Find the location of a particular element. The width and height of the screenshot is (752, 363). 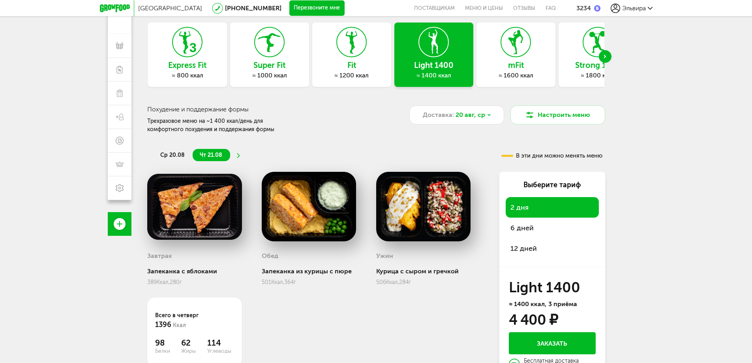

span: Белки is located at coordinates (168, 350).